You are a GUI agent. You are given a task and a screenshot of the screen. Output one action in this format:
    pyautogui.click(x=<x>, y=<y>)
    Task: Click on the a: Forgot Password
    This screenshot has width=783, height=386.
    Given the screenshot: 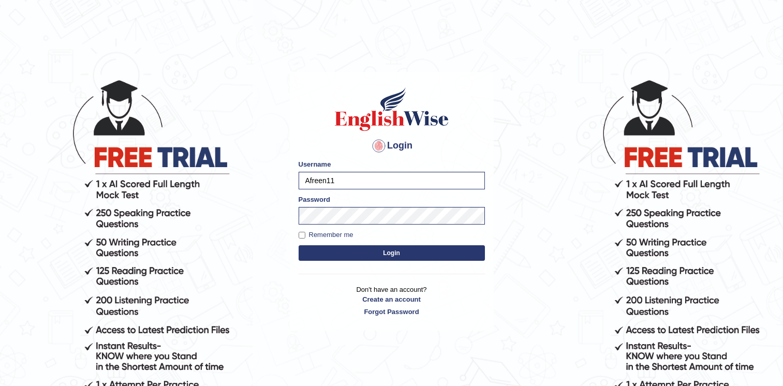 What is the action you would take?
    pyautogui.click(x=392, y=312)
    